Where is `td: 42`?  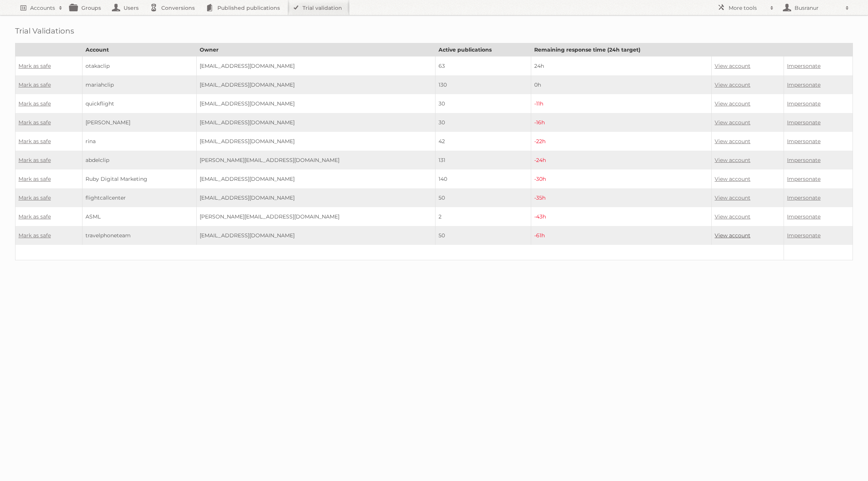 td: 42 is located at coordinates (483, 141).